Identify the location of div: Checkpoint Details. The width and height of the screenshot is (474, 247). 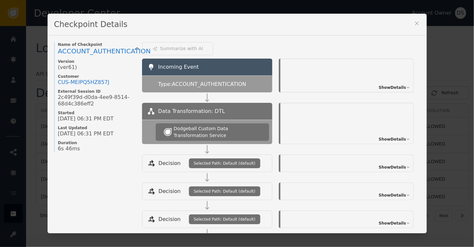
(237, 24).